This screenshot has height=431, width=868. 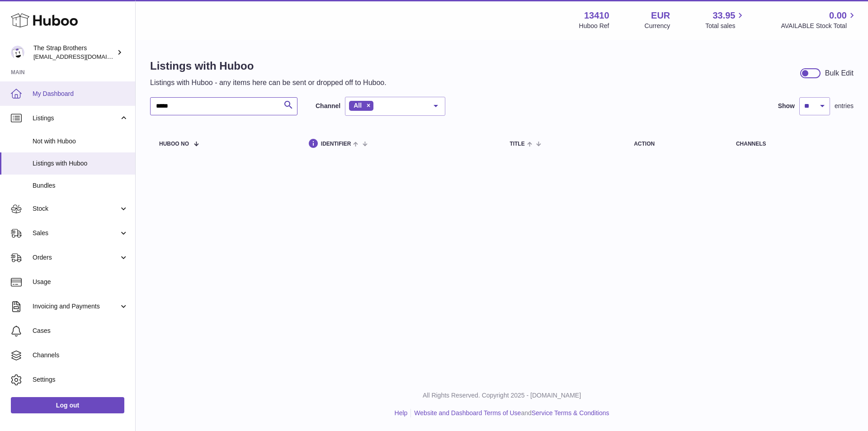 What do you see at coordinates (844, 106) in the screenshot?
I see `span: entries` at bounding box center [844, 106].